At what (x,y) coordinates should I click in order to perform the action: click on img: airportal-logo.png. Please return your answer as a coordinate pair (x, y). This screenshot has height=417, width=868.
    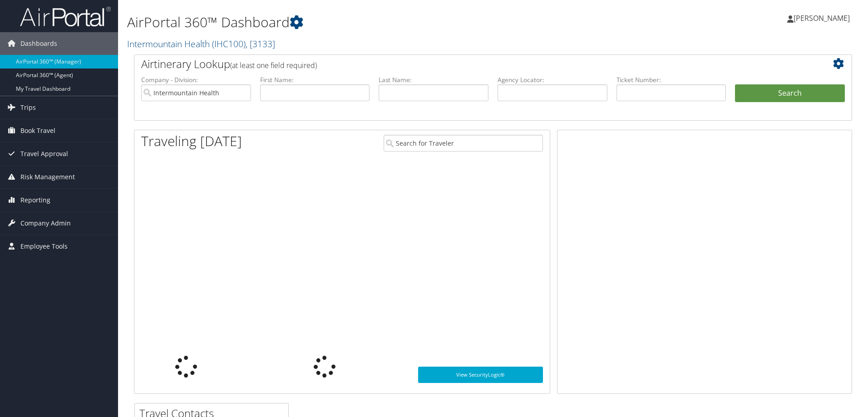
    Looking at the image, I should click on (66, 17).